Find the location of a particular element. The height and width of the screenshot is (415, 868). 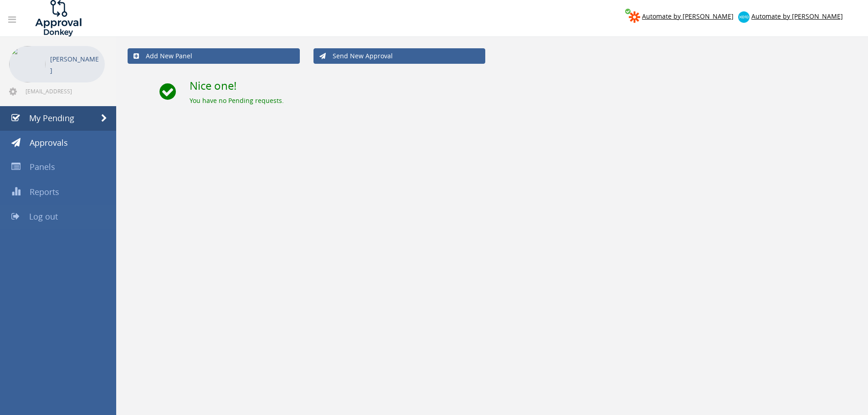

span: Panels is located at coordinates (42, 167).